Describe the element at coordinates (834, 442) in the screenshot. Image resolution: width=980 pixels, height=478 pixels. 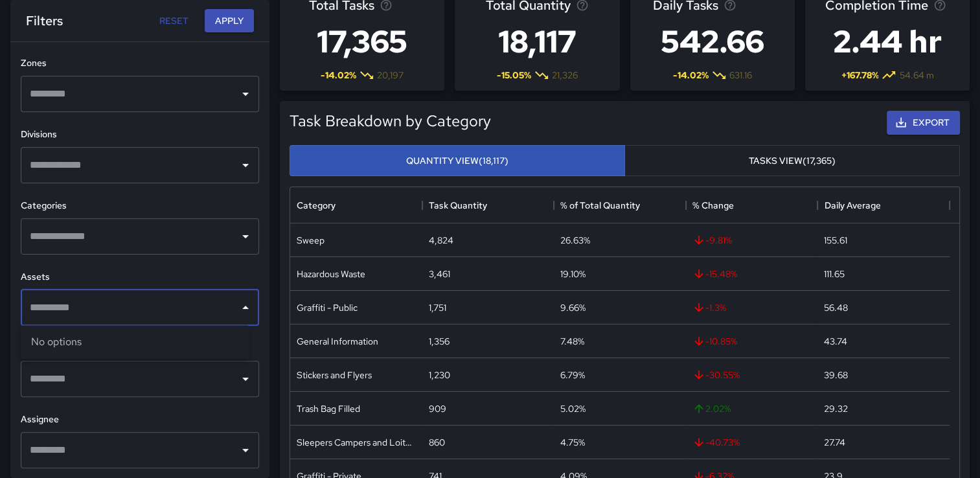
I see `div: 27.74` at that location.